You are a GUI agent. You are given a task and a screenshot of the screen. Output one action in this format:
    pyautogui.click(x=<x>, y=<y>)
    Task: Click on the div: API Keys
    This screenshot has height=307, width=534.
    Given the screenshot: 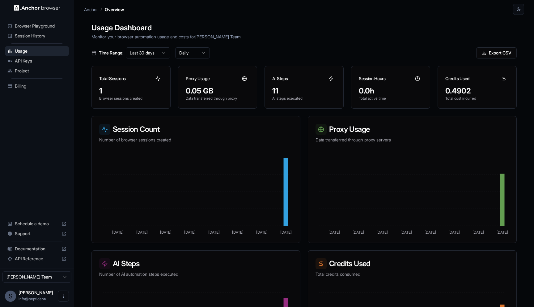 What is the action you would take?
    pyautogui.click(x=37, y=61)
    